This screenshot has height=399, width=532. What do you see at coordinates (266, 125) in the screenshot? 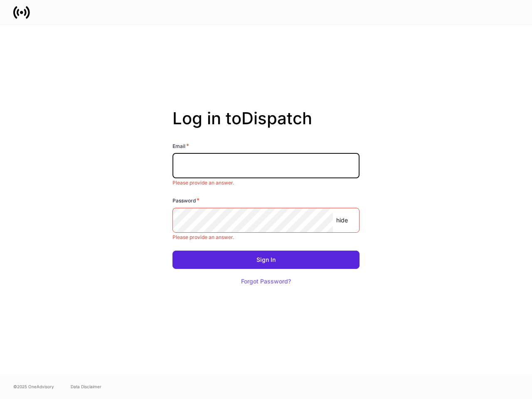
I see `h2: Log in to Dispatch` at bounding box center [266, 125].